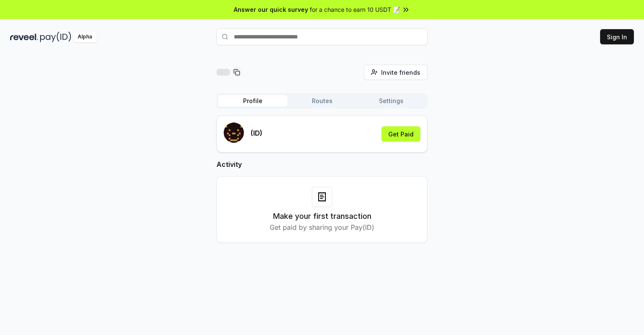  Describe the element at coordinates (391, 101) in the screenshot. I see `button: Settings` at that location.